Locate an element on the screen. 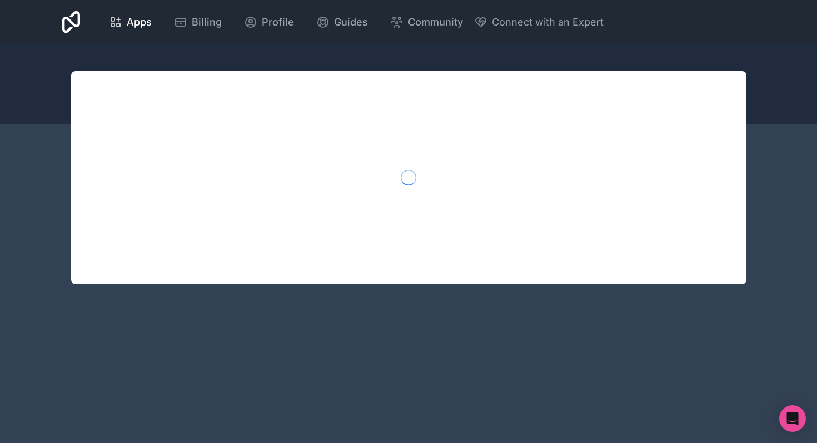 The width and height of the screenshot is (817, 443). a: Profile is located at coordinates (269, 22).